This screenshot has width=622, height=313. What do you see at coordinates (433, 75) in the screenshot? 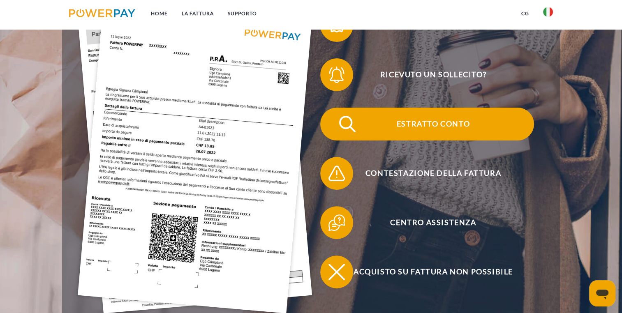
I see `span: Ricevuto un sollecito?` at bounding box center [433, 75].